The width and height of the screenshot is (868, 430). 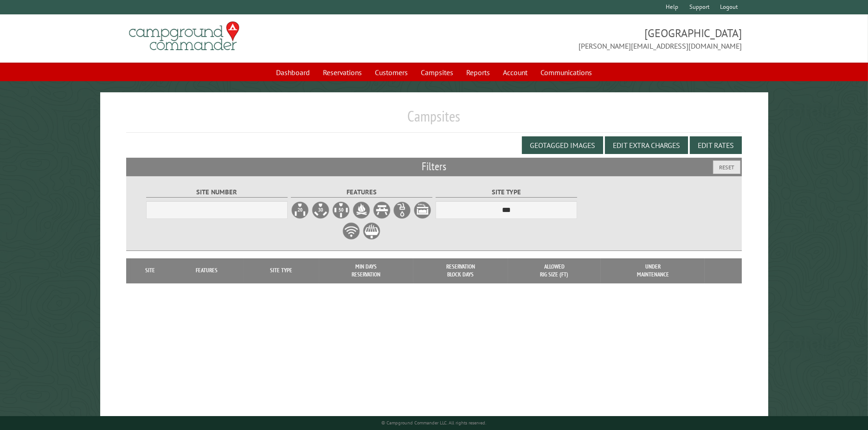 I want to click on a: Dashboard, so click(x=293, y=72).